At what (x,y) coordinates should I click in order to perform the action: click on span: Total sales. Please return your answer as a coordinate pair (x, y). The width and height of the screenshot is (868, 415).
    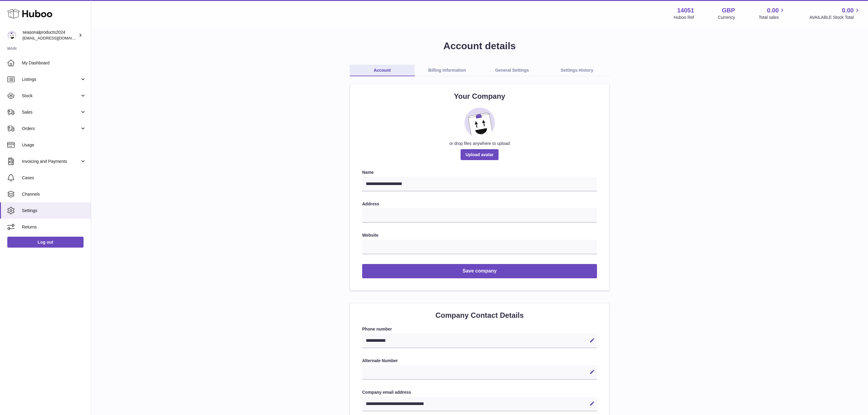
    Looking at the image, I should click on (772, 17).